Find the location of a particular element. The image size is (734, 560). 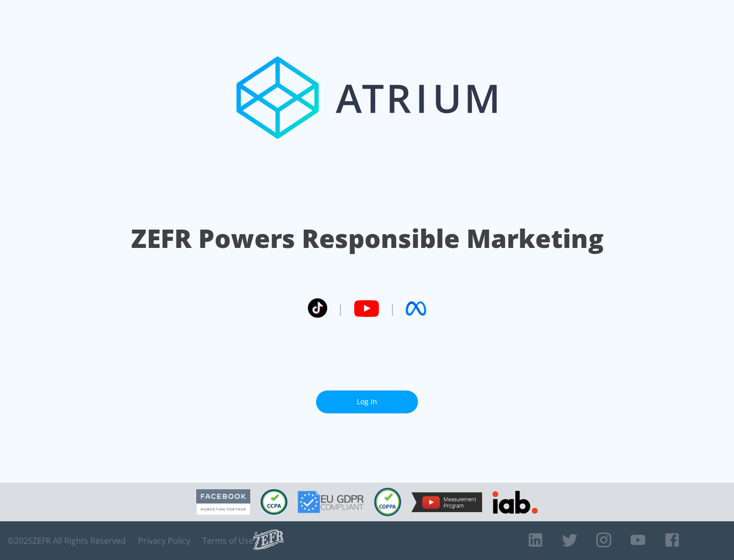

h1: ZEFR Powers Responsible Marketing is located at coordinates (367, 239).